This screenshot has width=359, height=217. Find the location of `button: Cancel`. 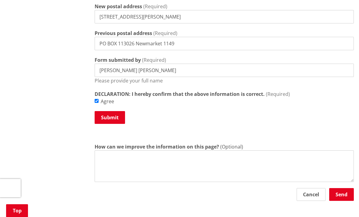

button: Cancel is located at coordinates (311, 194).